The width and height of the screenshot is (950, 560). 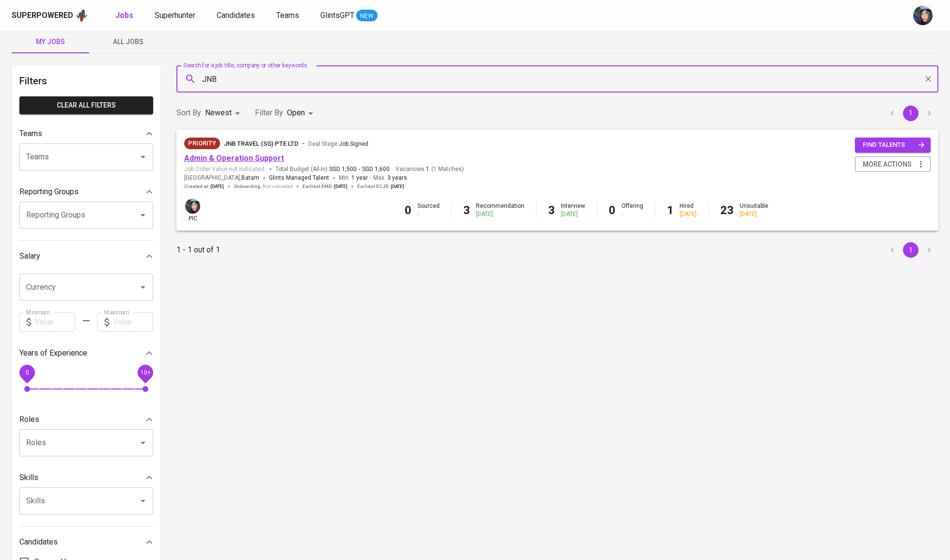 I want to click on span: Teams, so click(x=288, y=15).